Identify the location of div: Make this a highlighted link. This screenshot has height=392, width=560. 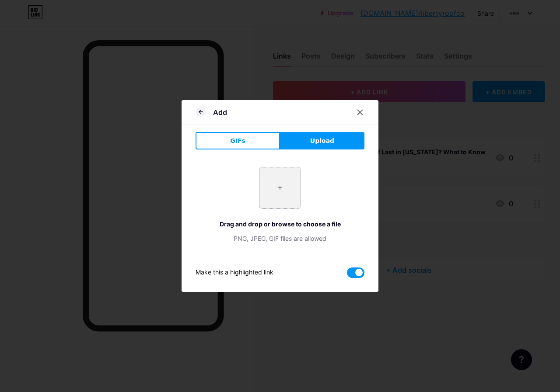
(235, 273).